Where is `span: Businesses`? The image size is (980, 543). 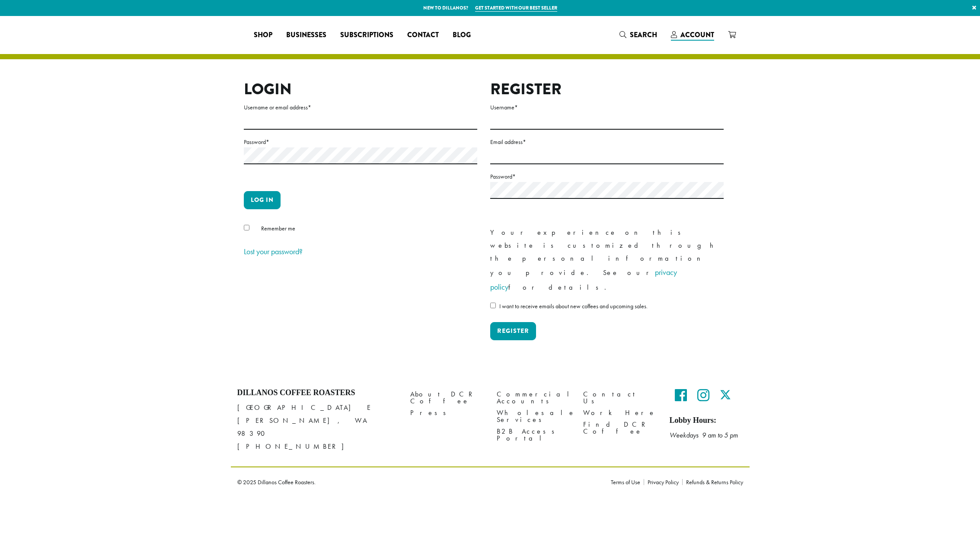
span: Businesses is located at coordinates (306, 35).